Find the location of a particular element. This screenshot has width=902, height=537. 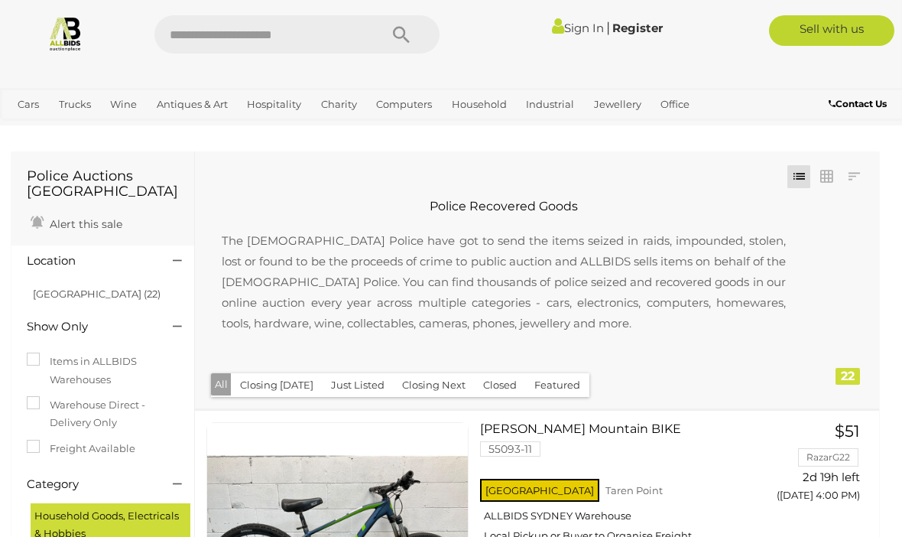

div: 22 is located at coordinates (848, 376).